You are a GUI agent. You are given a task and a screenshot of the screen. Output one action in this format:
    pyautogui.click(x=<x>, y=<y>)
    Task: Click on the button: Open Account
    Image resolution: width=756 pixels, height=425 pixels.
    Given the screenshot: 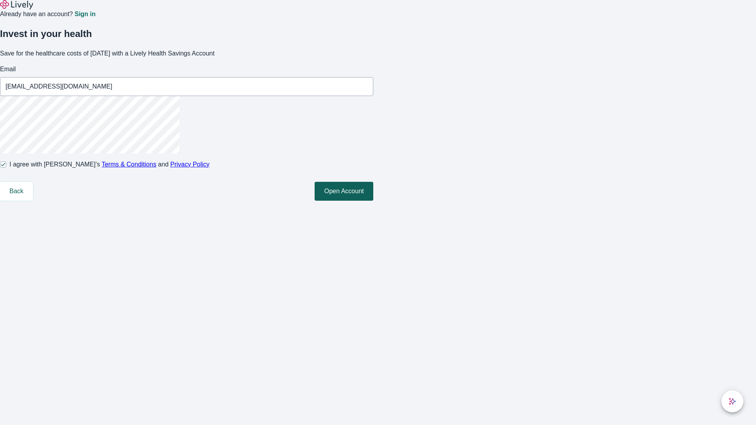 What is the action you would take?
    pyautogui.click(x=344, y=191)
    